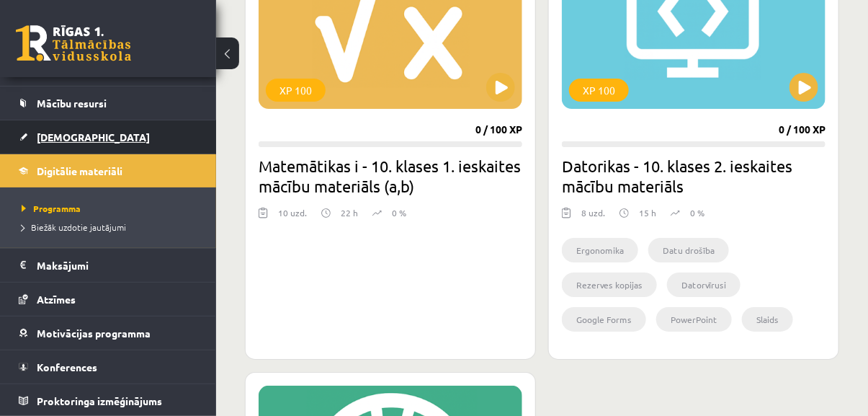  I want to click on a: Motivācijas programma, so click(108, 333).